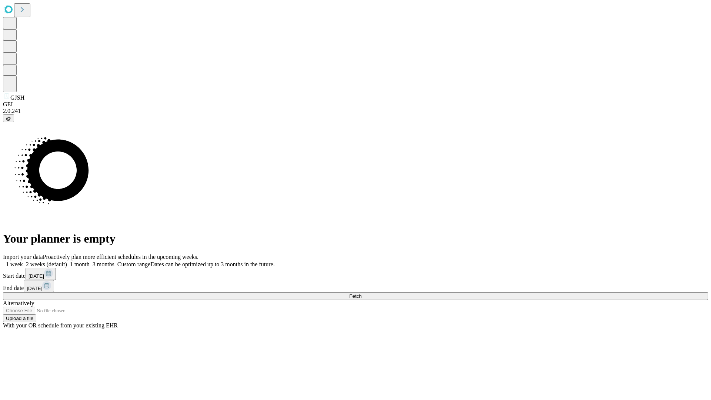 The height and width of the screenshot is (400, 711). I want to click on div: 2.0.241, so click(356, 111).